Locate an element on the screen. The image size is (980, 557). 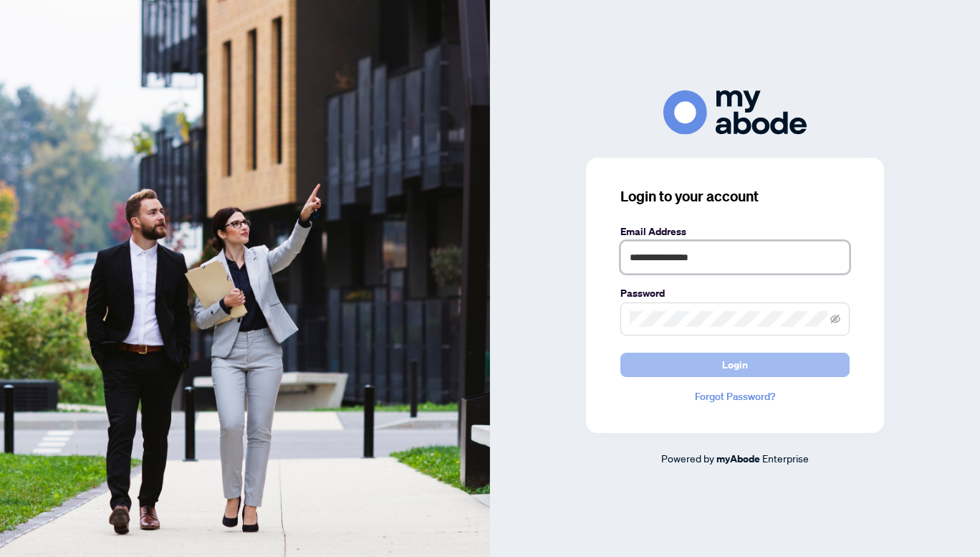
a: Forgot Password? is located at coordinates (735, 397).